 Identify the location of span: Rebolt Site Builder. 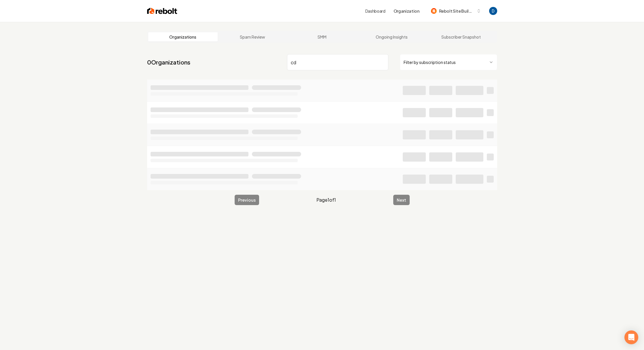
(456, 11).